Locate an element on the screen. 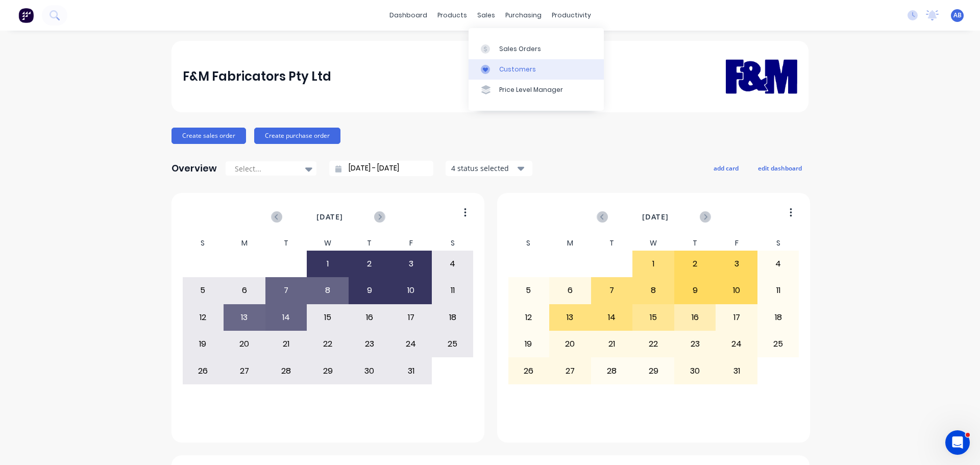  a: Price Level Manager is located at coordinates (536, 90).